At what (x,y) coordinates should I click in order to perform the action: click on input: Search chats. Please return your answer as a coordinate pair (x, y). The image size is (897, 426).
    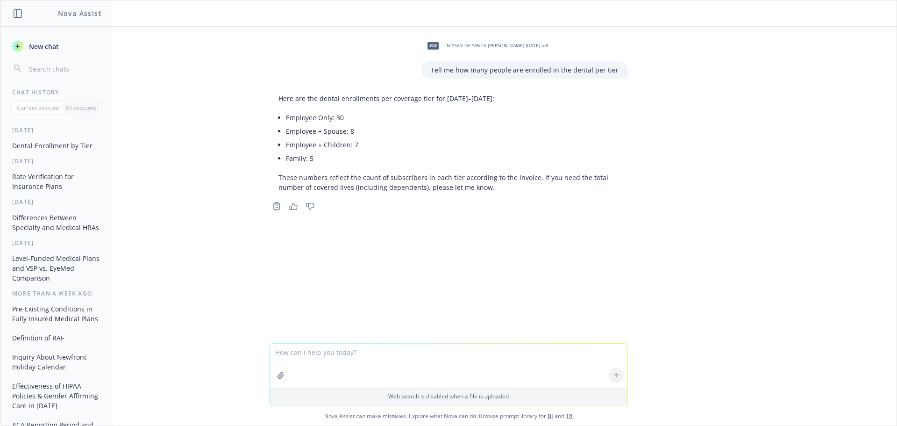
    Looking at the image, I should click on (64, 69).